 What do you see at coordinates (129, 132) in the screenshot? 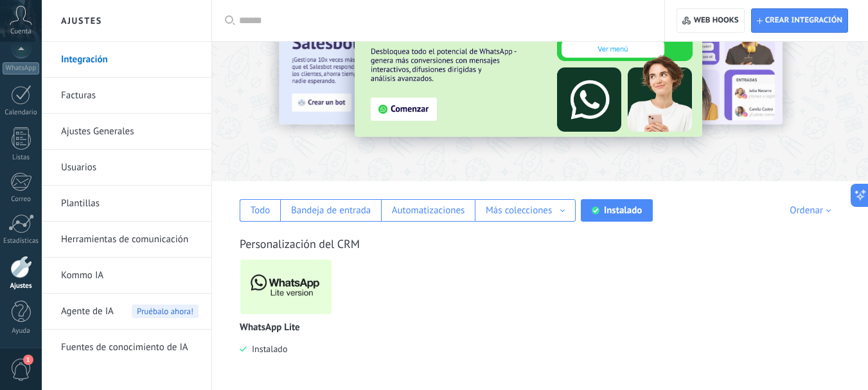
I see `a: Ajustes Generales` at bounding box center [129, 132].